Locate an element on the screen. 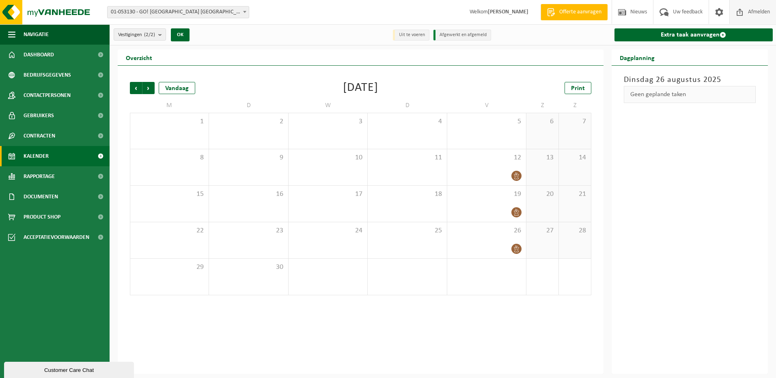  span: Vestigingen is located at coordinates (136, 35).